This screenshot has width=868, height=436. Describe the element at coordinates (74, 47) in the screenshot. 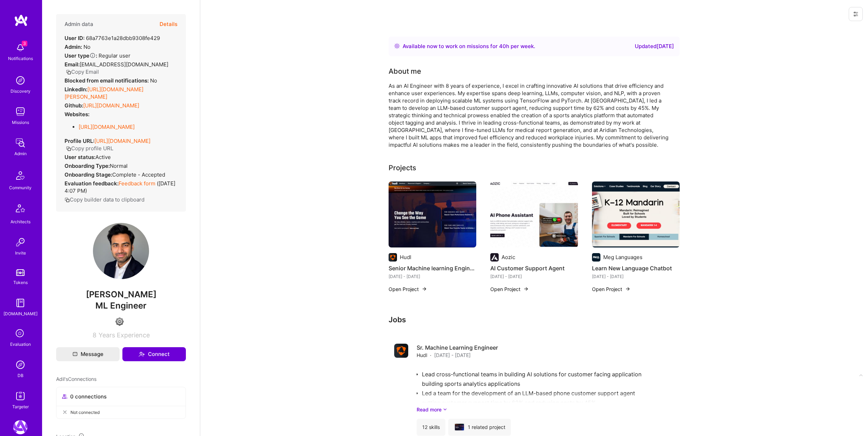

I see `strong: Admin:` at that location.